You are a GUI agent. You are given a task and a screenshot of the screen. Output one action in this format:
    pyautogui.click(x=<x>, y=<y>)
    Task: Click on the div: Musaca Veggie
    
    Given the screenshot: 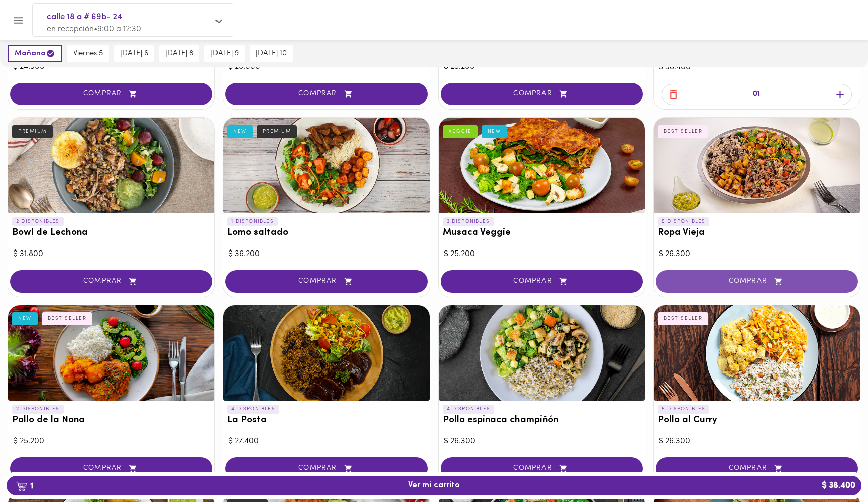 What is the action you would take?
    pyautogui.click(x=541, y=166)
    